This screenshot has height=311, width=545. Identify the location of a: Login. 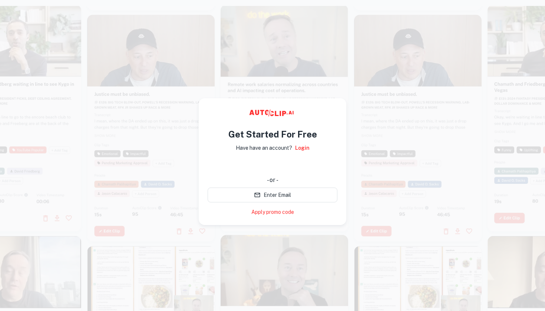
(302, 148).